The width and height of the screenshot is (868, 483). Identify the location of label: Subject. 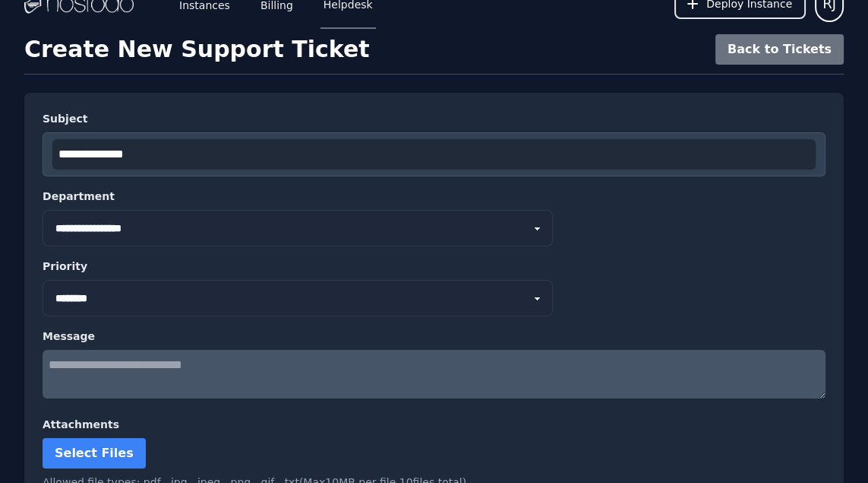
(433, 118).